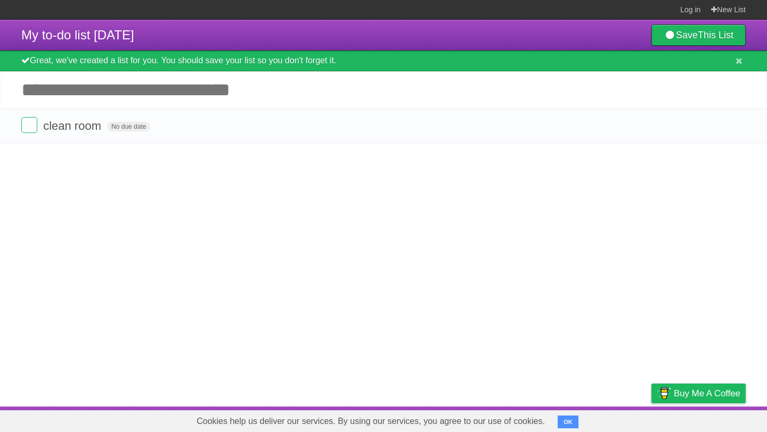 The image size is (767, 432). What do you see at coordinates (613, 420) in the screenshot?
I see `a: Terms` at bounding box center [613, 420].